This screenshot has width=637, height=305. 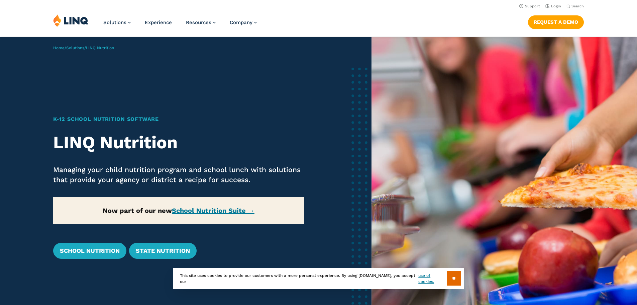 I want to click on span: Company, so click(x=241, y=22).